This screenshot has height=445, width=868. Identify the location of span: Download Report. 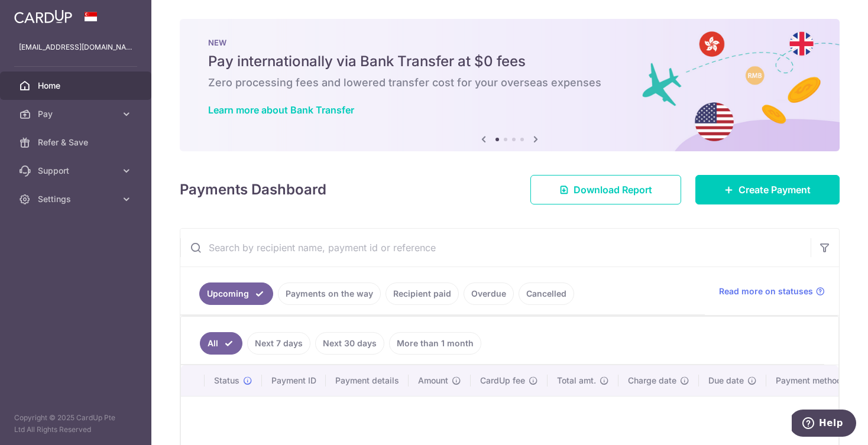
(613, 190).